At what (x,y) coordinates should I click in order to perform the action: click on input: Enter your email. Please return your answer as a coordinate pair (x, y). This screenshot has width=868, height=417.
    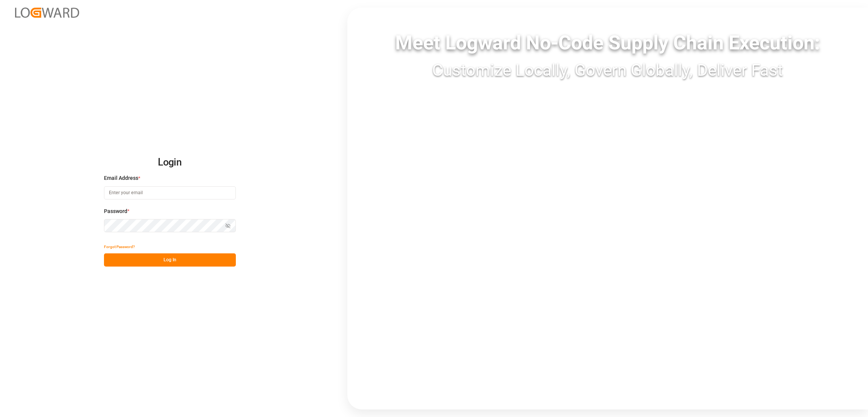
    Looking at the image, I should click on (170, 193).